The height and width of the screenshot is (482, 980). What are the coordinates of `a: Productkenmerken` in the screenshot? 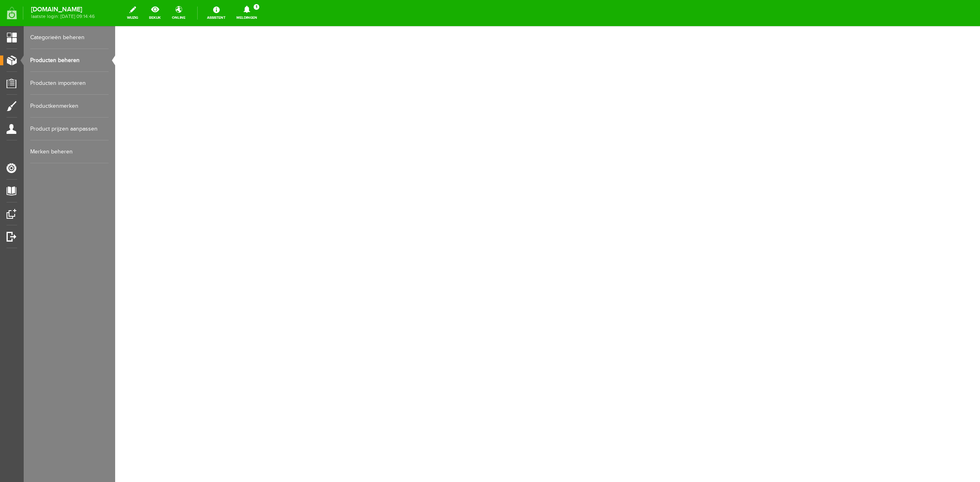 It's located at (70, 106).